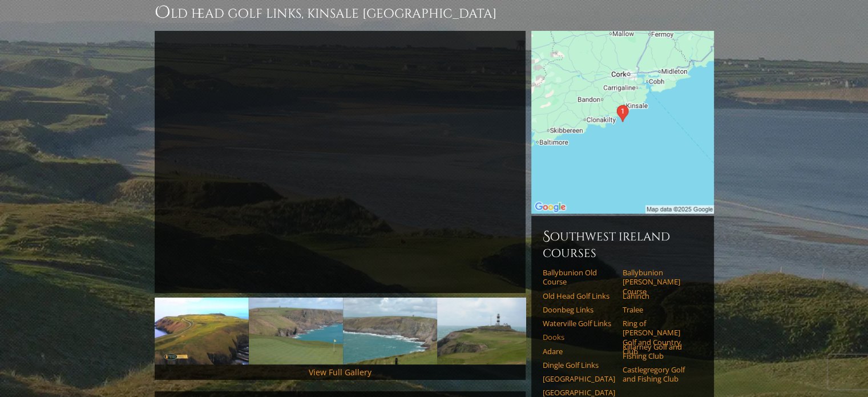  Describe the element at coordinates (579, 365) in the screenshot. I see `a: Dingle Golf Links` at that location.